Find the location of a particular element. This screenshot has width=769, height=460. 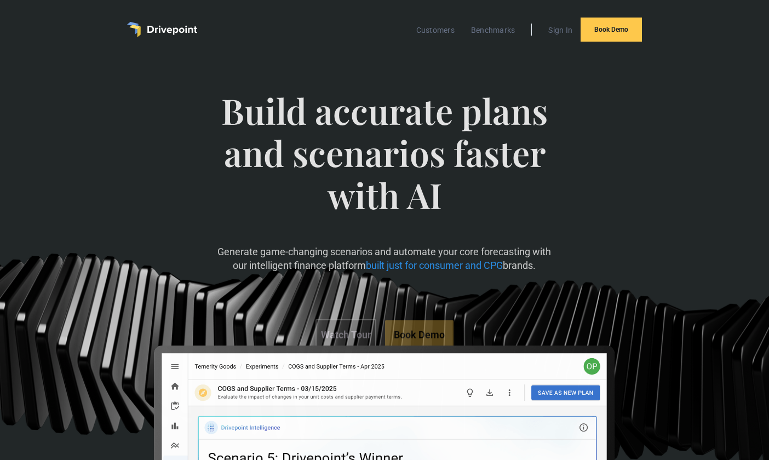

a: Customers is located at coordinates (435, 30).